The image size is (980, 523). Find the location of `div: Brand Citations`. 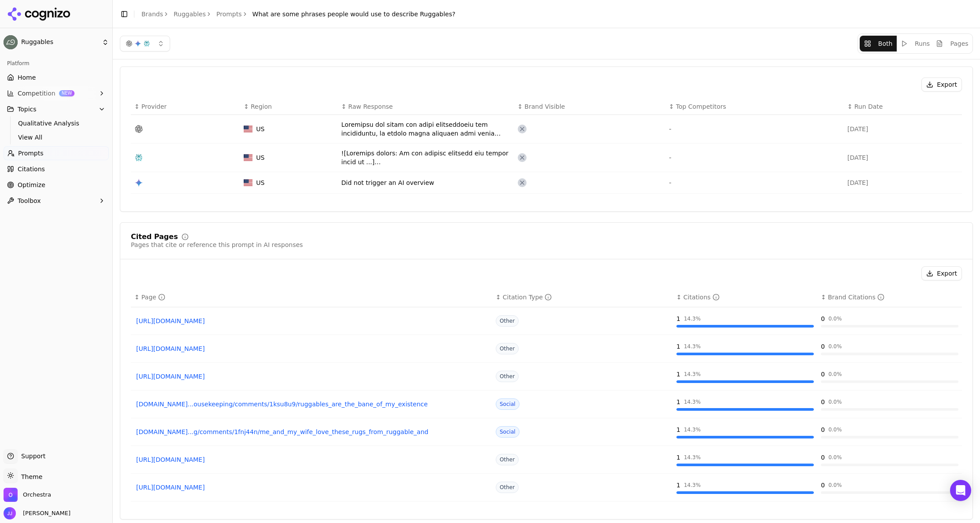

div: Brand Citations is located at coordinates (857, 297).